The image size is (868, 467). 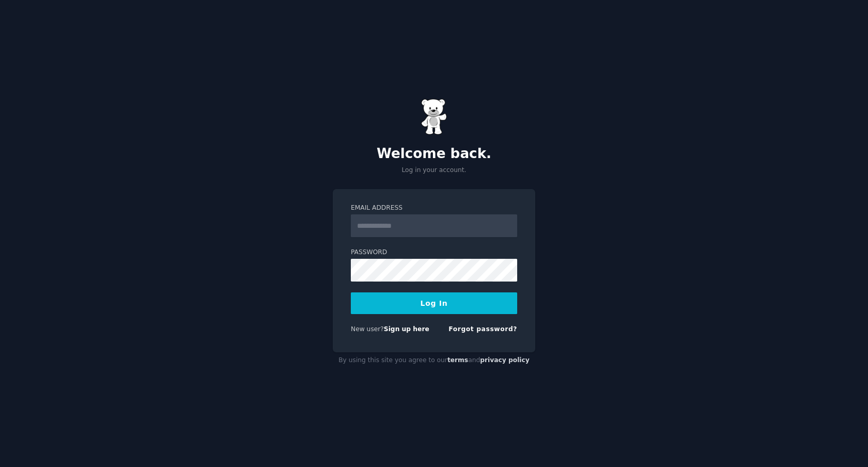 I want to click on a: Forgot password?, so click(x=483, y=329).